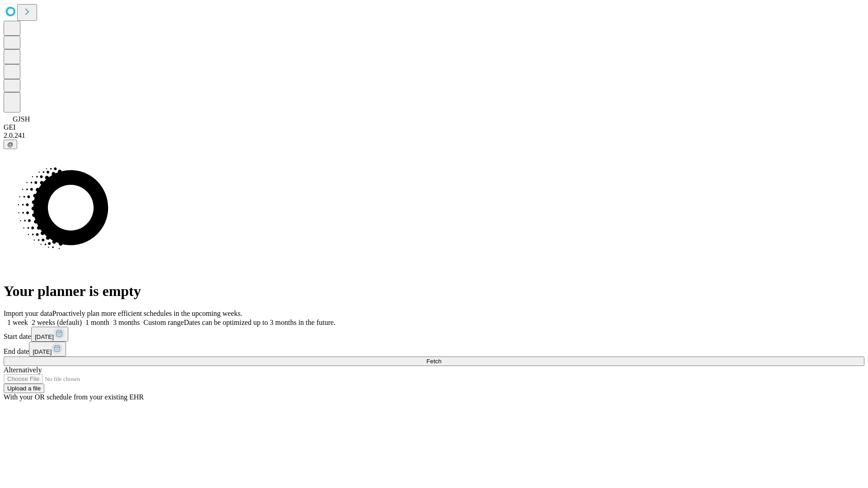  Describe the element at coordinates (434, 361) in the screenshot. I see `span: Fetch` at that location.